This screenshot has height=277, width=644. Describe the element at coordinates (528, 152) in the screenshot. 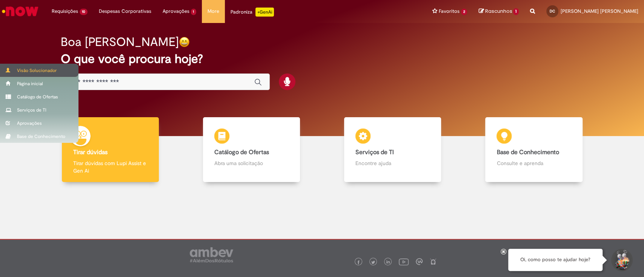

I see `b: Base de Conhecimento` at that location.